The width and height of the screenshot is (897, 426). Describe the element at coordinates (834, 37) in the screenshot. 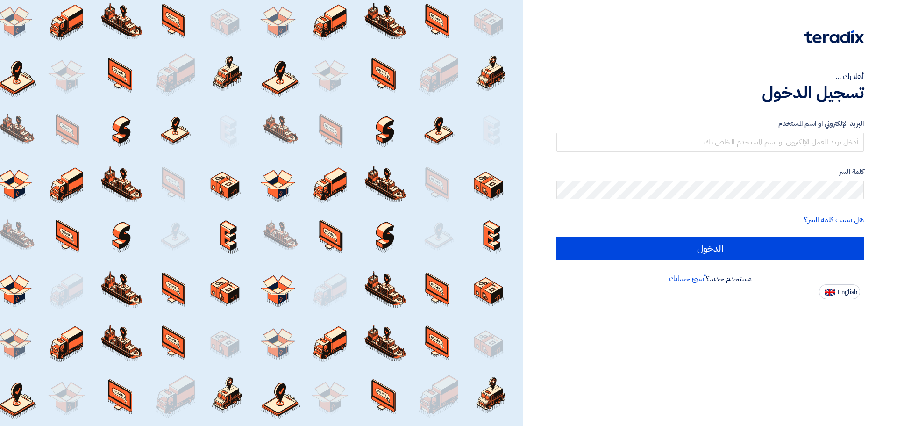

I see `img: Teradix logo` at that location.